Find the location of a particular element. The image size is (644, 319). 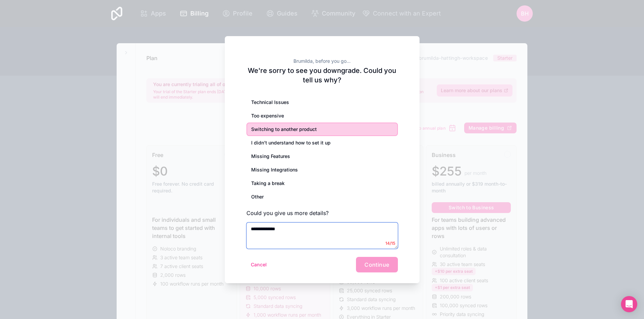

div: Switching to another product is located at coordinates (322, 129).